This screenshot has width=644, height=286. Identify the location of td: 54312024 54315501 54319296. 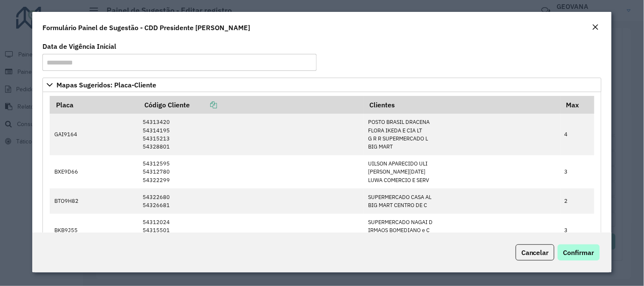
(251, 230).